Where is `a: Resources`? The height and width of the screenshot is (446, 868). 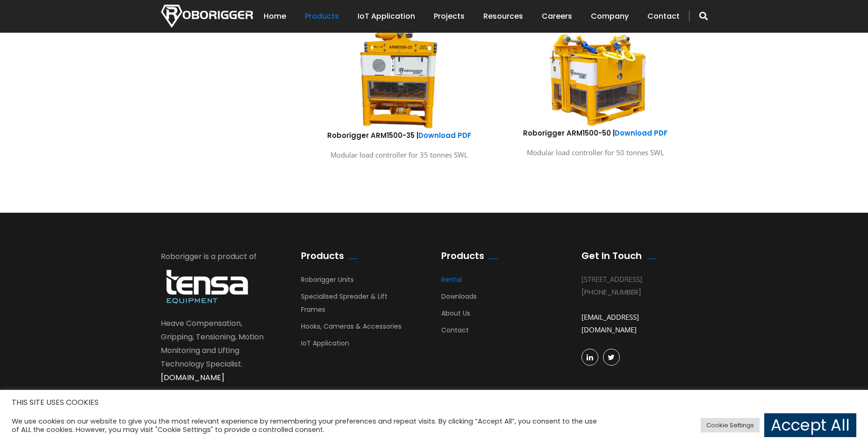
a: Resources is located at coordinates (503, 17).